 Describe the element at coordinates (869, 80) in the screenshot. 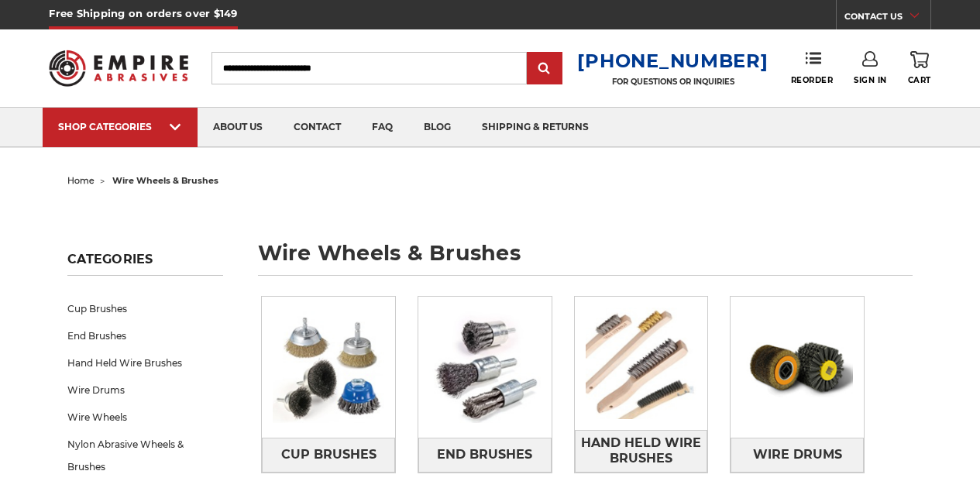

I see `span: Sign In` at that location.